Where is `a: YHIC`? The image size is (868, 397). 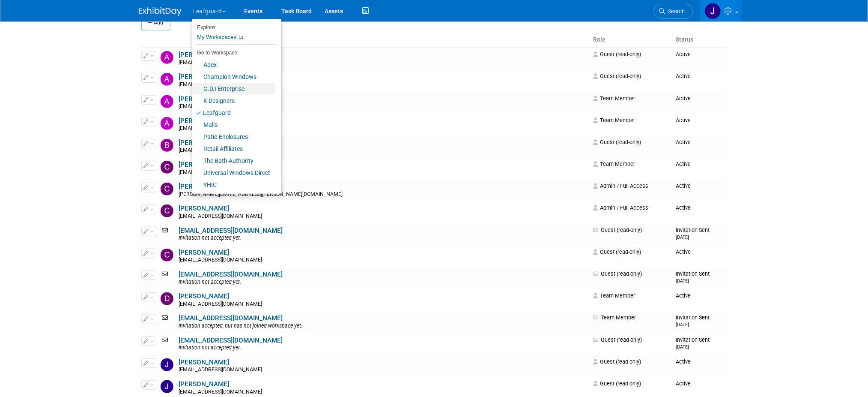 a: YHIC is located at coordinates (233, 185).